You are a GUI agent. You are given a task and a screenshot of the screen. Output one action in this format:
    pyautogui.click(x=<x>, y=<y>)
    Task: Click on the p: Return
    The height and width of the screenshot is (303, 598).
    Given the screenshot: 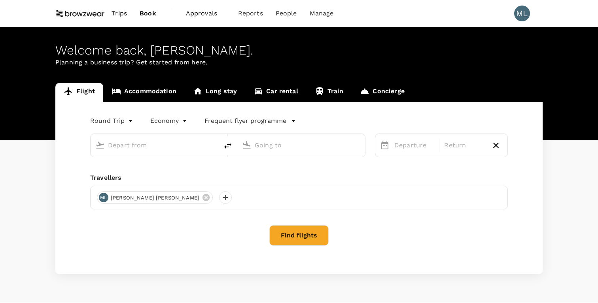 What is the action you would take?
    pyautogui.click(x=464, y=145)
    